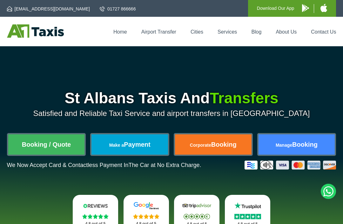 This screenshot has width=343, height=224. I want to click on a: 01727 866666, so click(118, 9).